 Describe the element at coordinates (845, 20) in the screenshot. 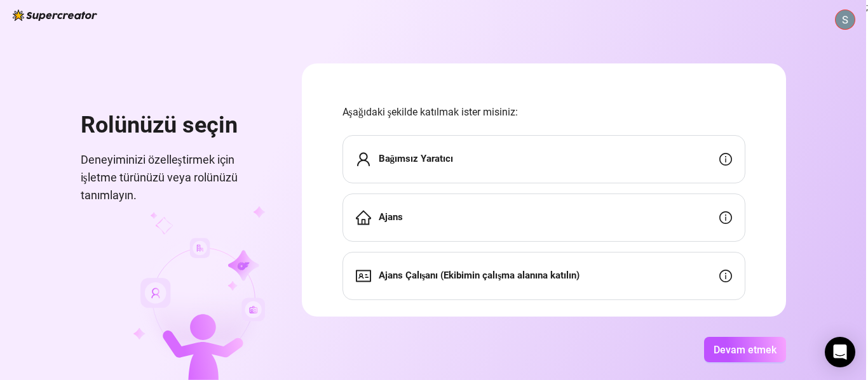

I see `img: ACg8ocLq7ZXwzzPvnvN0LThu9-ZYAx0yH7OXLjxhHEBAwYZrNLyRSg=s96-c` at that location.